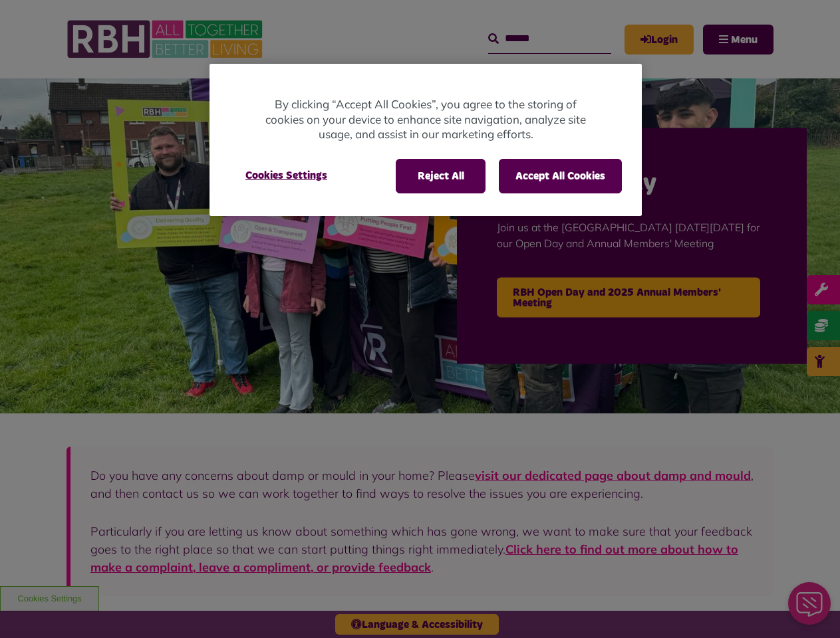 The image size is (840, 638). What do you see at coordinates (286, 175) in the screenshot?
I see `button: Cookies Settings` at bounding box center [286, 175].